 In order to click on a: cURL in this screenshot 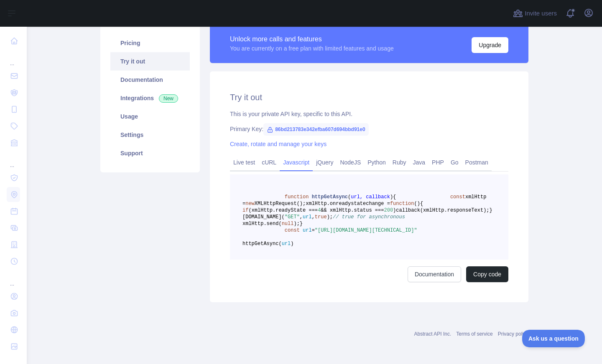, I will do `click(269, 162)`.